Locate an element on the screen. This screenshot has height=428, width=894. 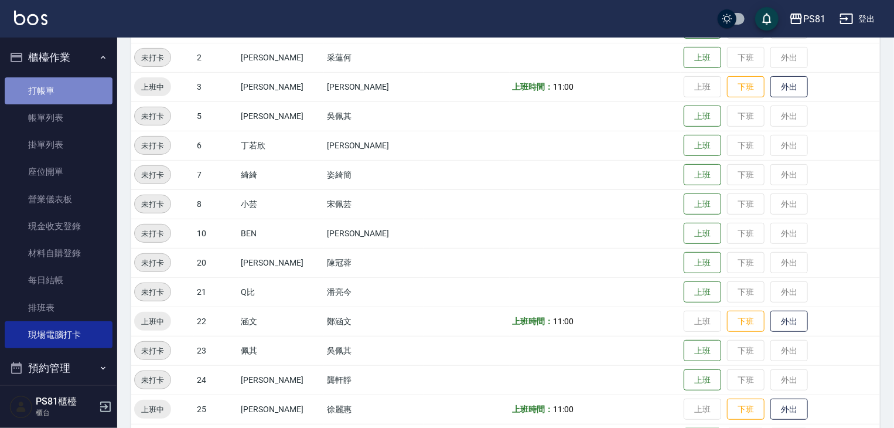
h5: PS81櫃檯 is located at coordinates (66, 402).